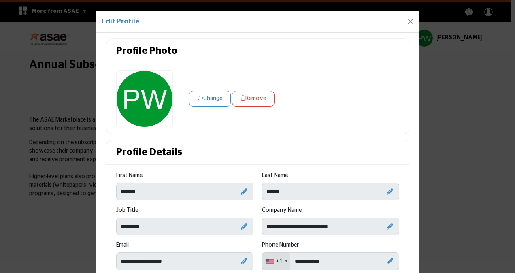 The width and height of the screenshot is (515, 273). What do you see at coordinates (184, 226) in the screenshot?
I see `input: Enter Job Title` at bounding box center [184, 226].